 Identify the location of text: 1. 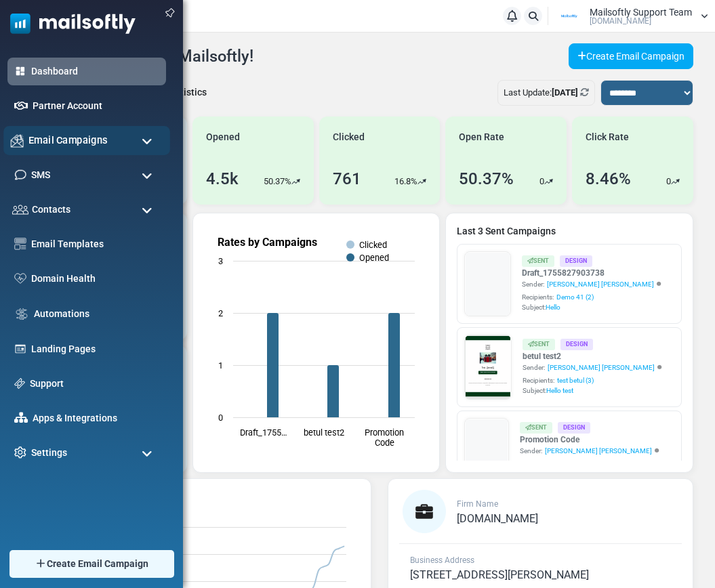
(220, 365).